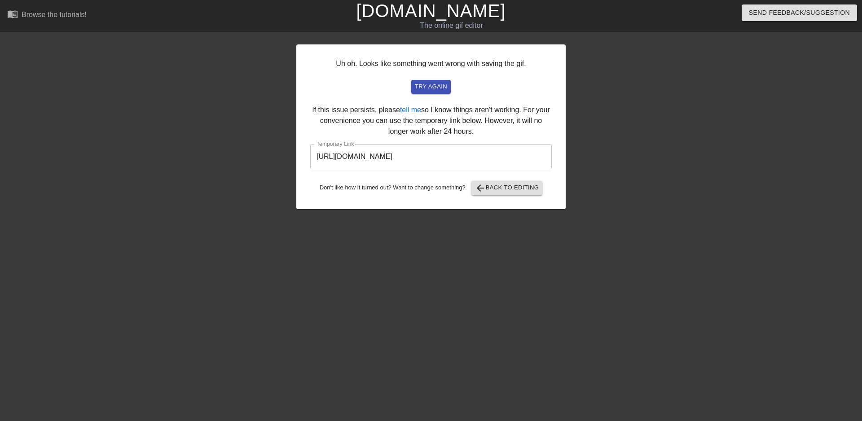 The image size is (862, 421). What do you see at coordinates (451, 26) in the screenshot?
I see `div: The online gif editor` at bounding box center [451, 26].